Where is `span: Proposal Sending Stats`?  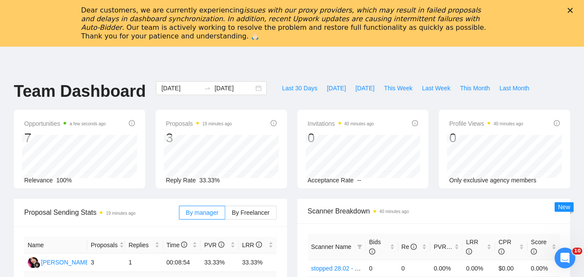 span: Proposal Sending Stats is located at coordinates (102, 212).